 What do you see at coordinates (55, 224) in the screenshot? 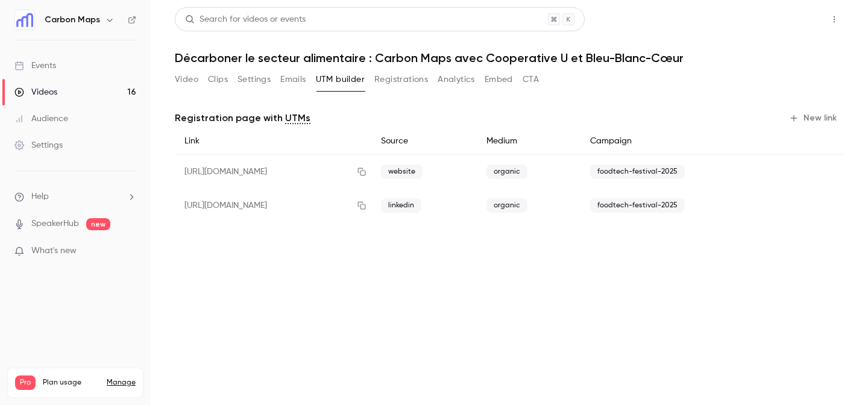
I see `a: SpeakerHub` at bounding box center [55, 224].